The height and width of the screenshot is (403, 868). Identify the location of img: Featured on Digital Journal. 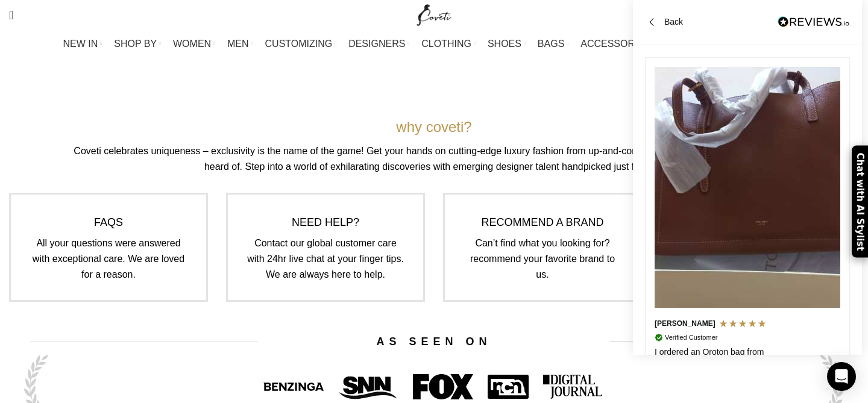
(573, 386).